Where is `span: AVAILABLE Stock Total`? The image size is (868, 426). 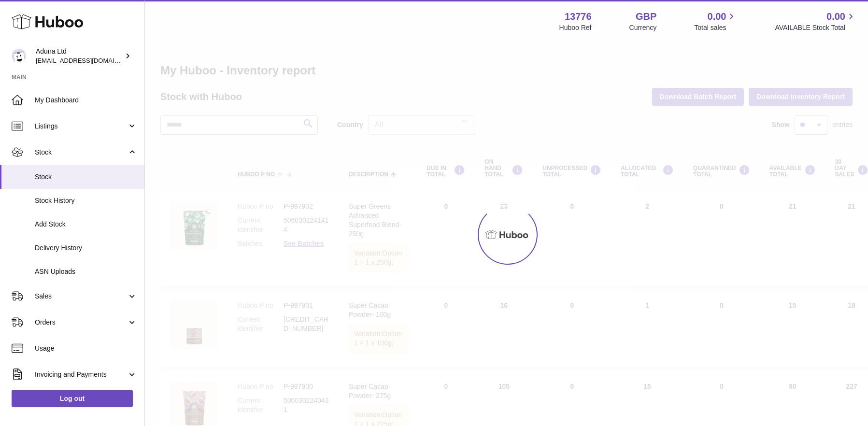
span: AVAILABLE Stock Total is located at coordinates (815, 28).